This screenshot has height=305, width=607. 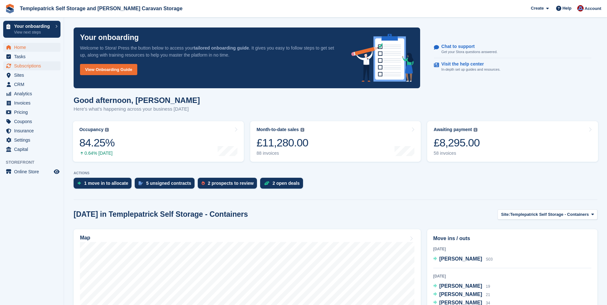 What do you see at coordinates (141, 183) in the screenshot?
I see `img: contract_signature_icon-13c848040528278c33f63329250d36e43548de30e8caae1d1a13099fd9432cc5.svg` at bounding box center [141, 183].